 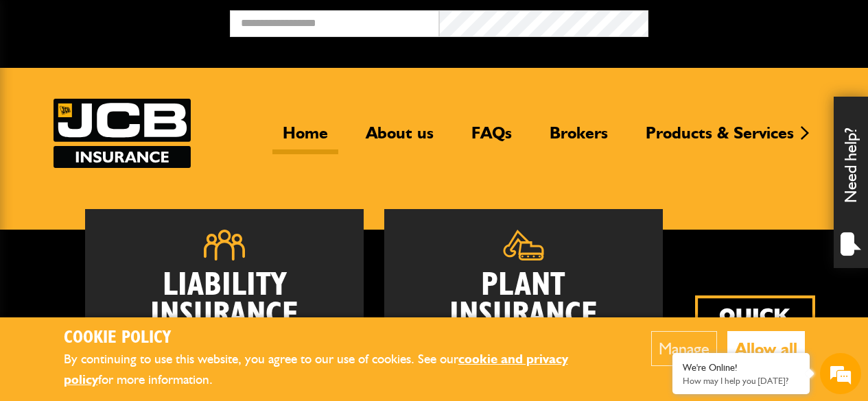 What do you see at coordinates (684, 349) in the screenshot?
I see `button: Manage` at bounding box center [684, 349].